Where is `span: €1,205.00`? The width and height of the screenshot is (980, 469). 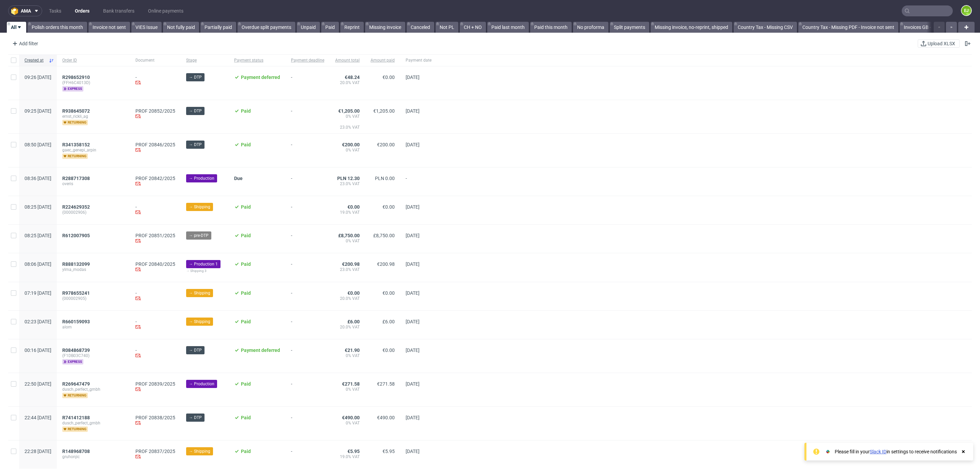 span: €1,205.00 is located at coordinates (349, 111).